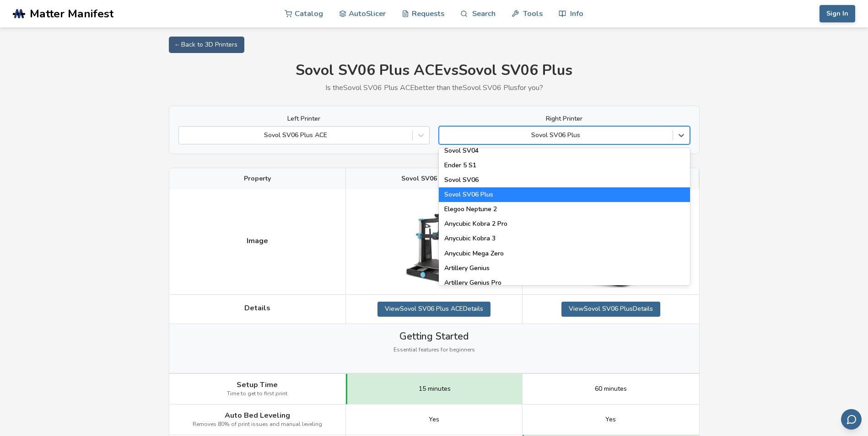 This screenshot has height=436, width=868. Describe the element at coordinates (564, 195) in the screenshot. I see `div: Sovol SV06 Plus` at that location.